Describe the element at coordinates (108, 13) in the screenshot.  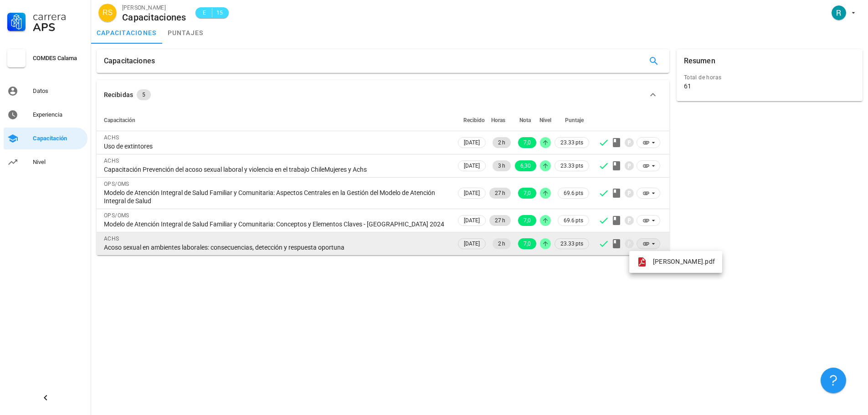
I see `span: RS` at that location.